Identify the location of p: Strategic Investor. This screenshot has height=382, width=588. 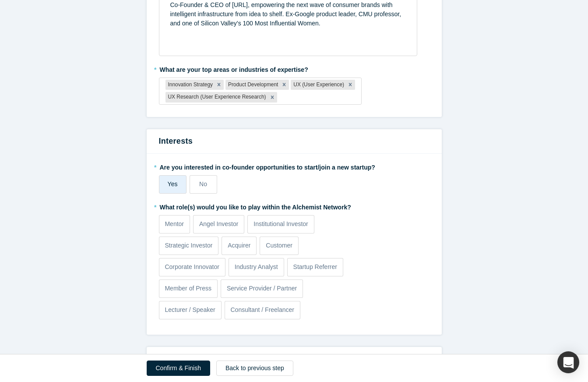
(188, 245).